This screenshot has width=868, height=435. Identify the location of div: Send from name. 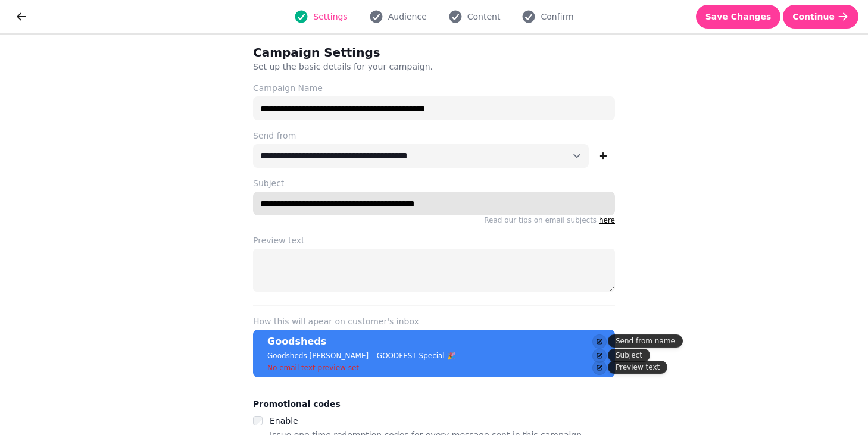
(646, 341).